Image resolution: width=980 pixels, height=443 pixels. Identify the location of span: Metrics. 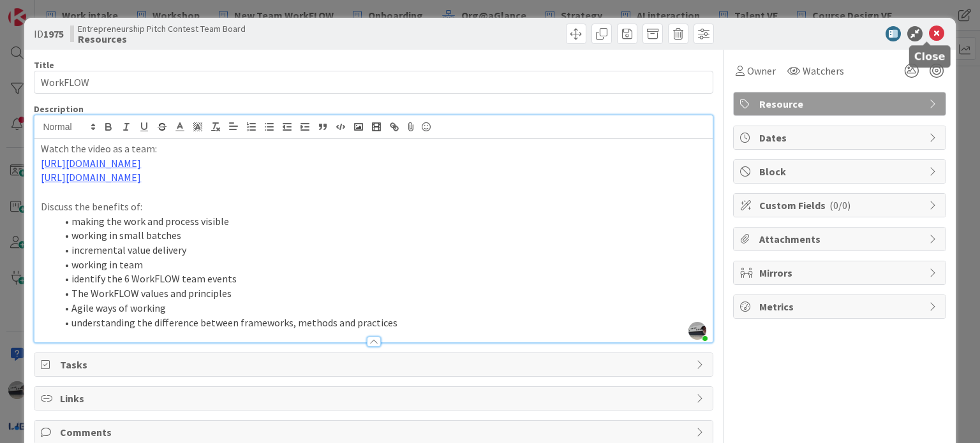
(841, 307).